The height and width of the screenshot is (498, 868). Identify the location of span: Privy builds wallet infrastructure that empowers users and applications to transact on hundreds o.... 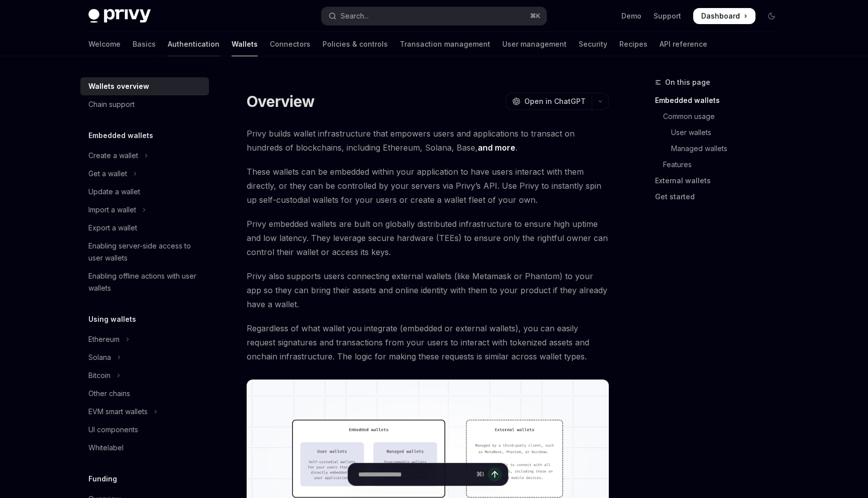
(427, 140).